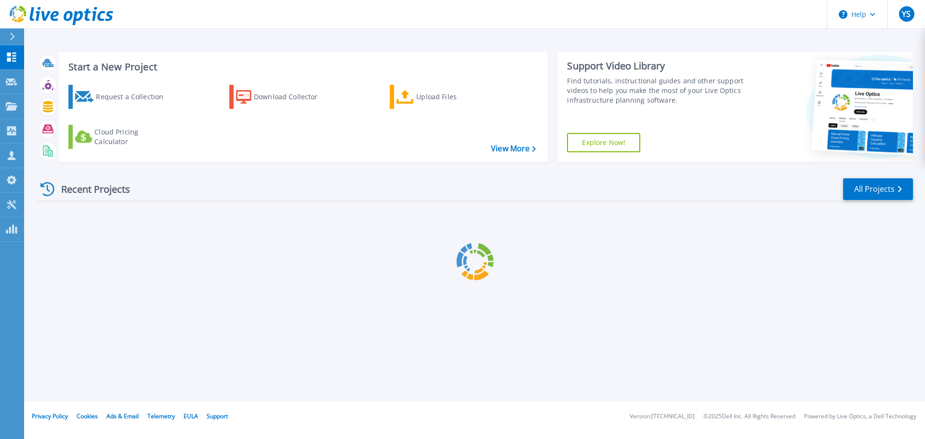 The height and width of the screenshot is (439, 925). What do you see at coordinates (87, 416) in the screenshot?
I see `a: Cookies` at bounding box center [87, 416].